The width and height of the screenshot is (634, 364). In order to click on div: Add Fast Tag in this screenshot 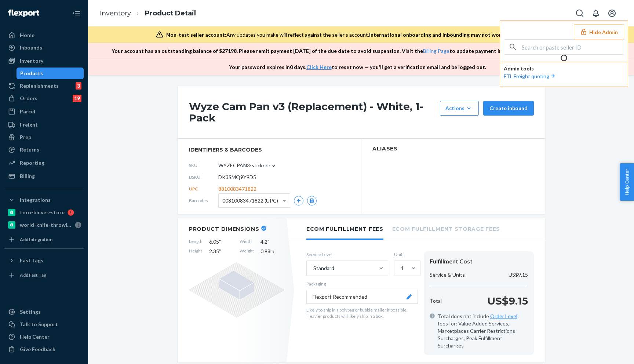, I will do `click(33, 275)`.